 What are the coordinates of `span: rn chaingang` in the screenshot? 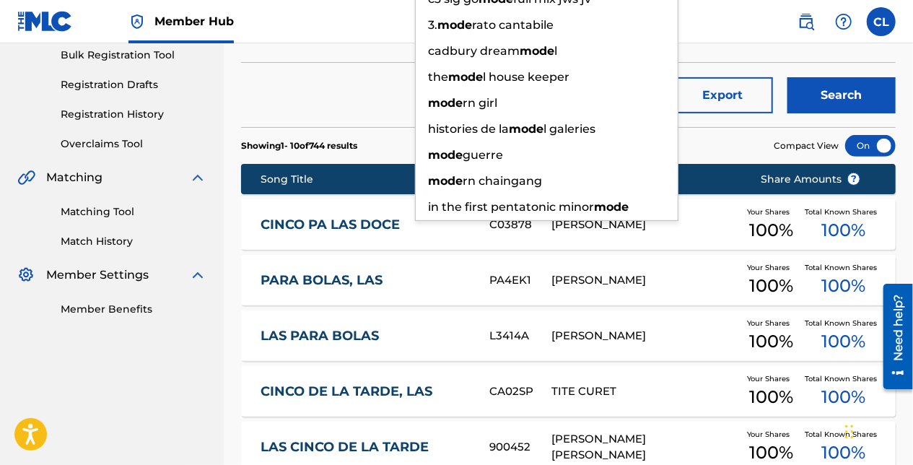 It's located at (502, 180).